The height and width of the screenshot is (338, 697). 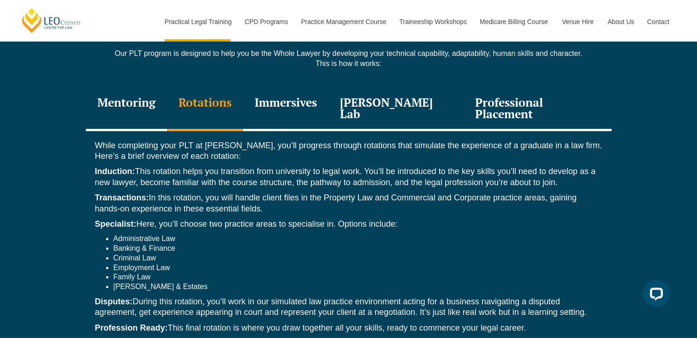 What do you see at coordinates (358, 258) in the screenshot?
I see `li: Criminal Law` at bounding box center [358, 258].